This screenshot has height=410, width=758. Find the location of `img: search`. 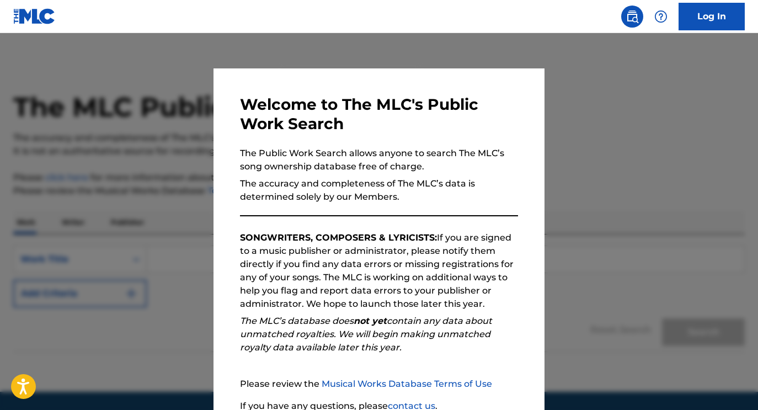

img: search is located at coordinates (632, 17).